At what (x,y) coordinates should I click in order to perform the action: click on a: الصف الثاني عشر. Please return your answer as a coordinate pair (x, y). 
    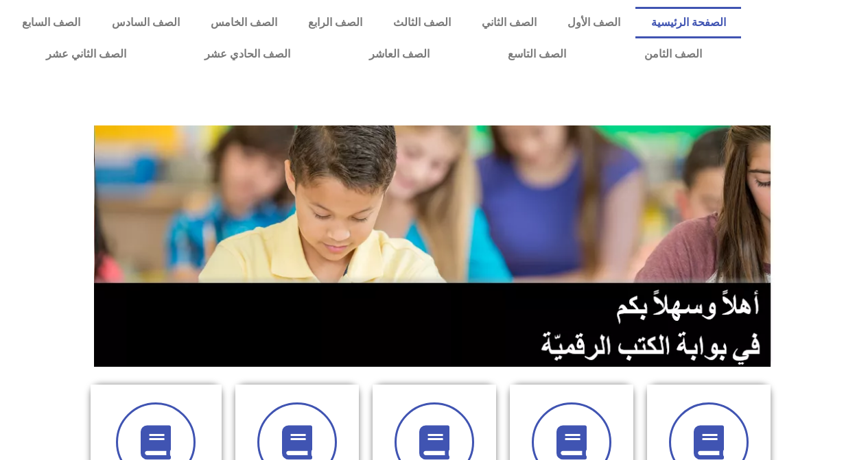
    Looking at the image, I should click on (86, 54).